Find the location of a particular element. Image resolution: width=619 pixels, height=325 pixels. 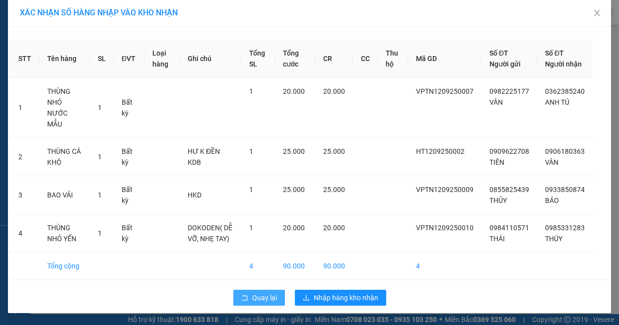

span: HKD is located at coordinates (195, 195).